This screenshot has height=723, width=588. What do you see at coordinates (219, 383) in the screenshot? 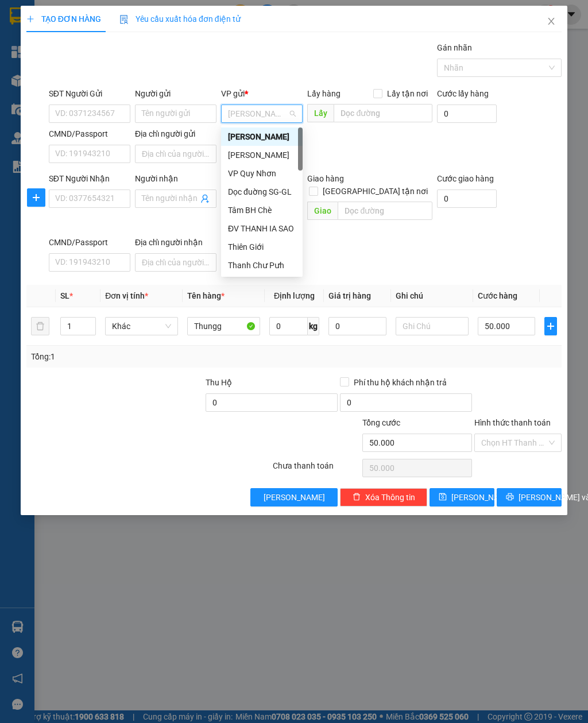
I see `span: Thu Hộ` at bounding box center [219, 383].